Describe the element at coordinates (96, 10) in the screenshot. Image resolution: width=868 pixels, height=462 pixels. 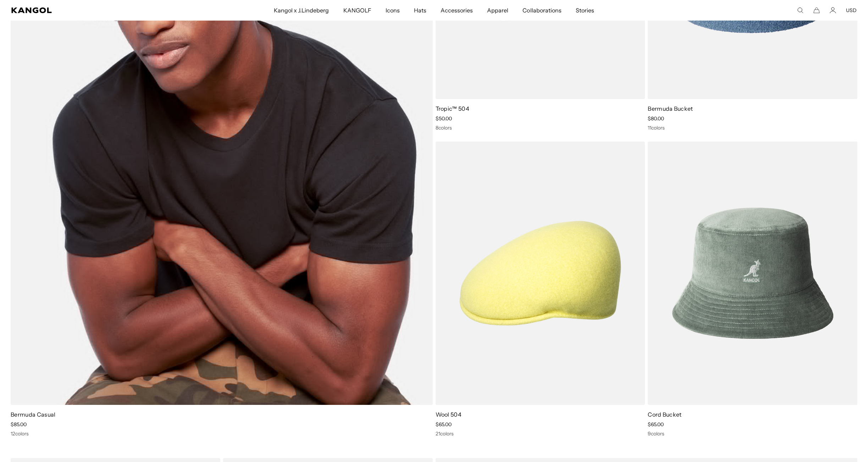
I see `a: Kangol` at that location.